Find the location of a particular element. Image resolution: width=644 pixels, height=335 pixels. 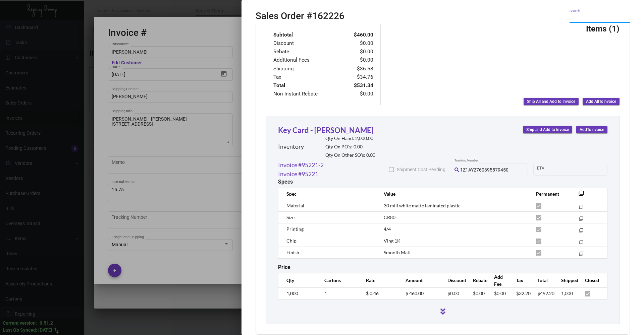

th: Amount is located at coordinates (419, 280).